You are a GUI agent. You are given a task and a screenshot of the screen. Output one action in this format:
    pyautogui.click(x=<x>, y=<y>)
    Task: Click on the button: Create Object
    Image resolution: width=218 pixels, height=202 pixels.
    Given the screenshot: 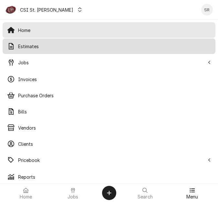 What is the action you would take?
    pyautogui.click(x=109, y=193)
    